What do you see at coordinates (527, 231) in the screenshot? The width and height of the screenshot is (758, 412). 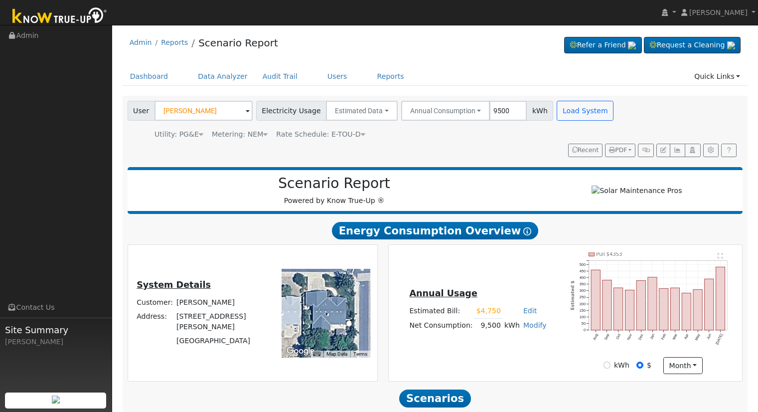 I see `i: Show Help` at bounding box center [527, 231].